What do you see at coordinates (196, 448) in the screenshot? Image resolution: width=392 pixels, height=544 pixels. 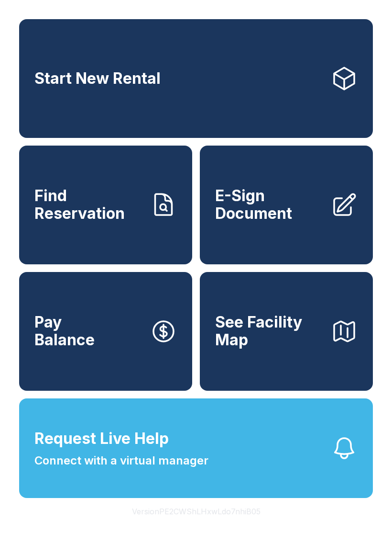 I see `button: Request Live HelpConnect with a virtual manager` at bounding box center [196, 448].